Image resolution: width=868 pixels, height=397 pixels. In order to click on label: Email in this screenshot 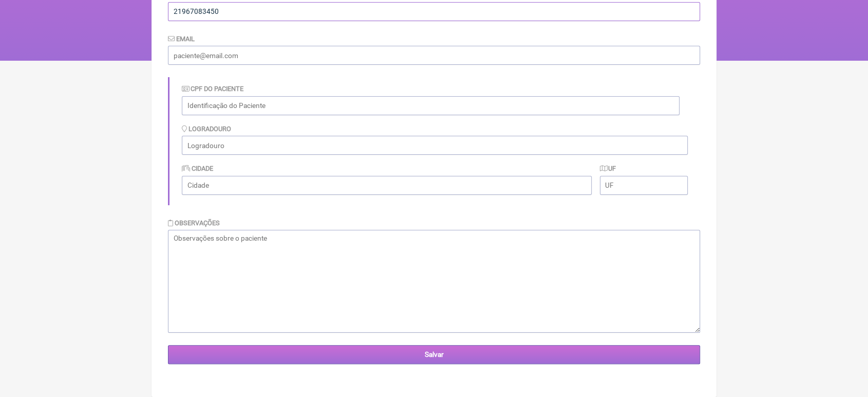, I will do `click(181, 38)`.